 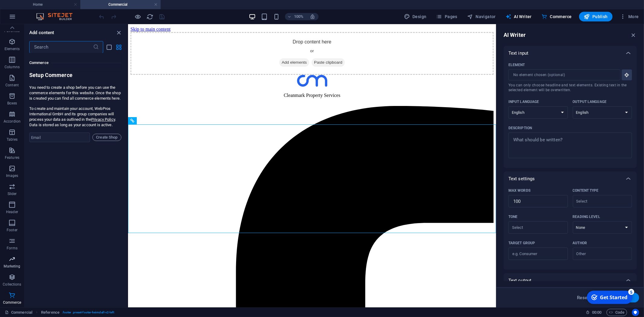 What do you see at coordinates (629, 17) in the screenshot?
I see `button: More` at bounding box center [629, 17].